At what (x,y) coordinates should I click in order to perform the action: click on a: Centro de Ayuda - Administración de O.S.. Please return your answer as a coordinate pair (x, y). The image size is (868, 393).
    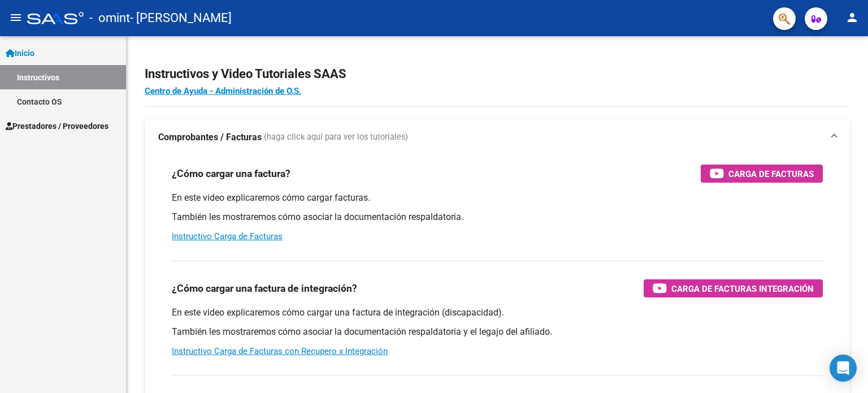
    Looking at the image, I should click on (222, 91).